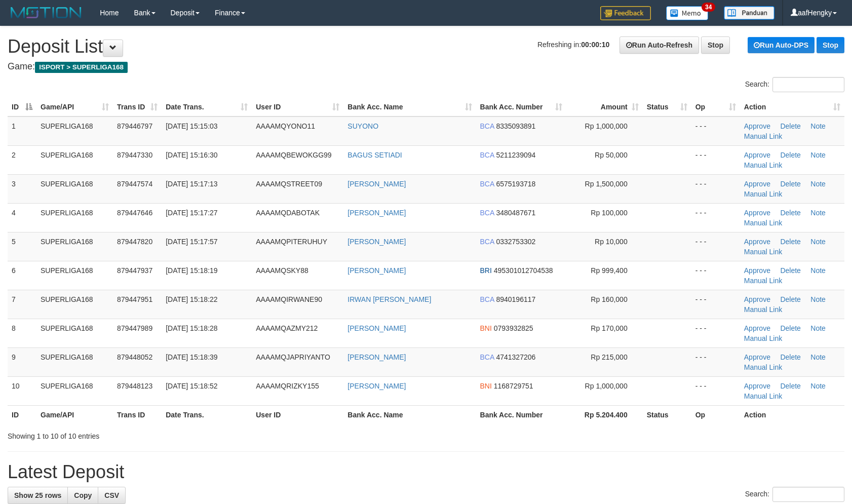 The width and height of the screenshot is (852, 504). Describe the element at coordinates (38, 495) in the screenshot. I see `a: Show 25 rows` at that location.